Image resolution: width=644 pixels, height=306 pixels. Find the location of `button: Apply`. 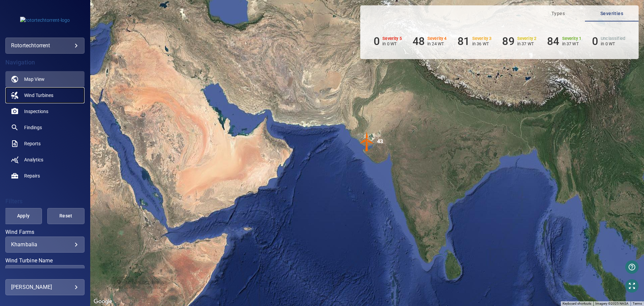

button: Apply is located at coordinates (23, 216).